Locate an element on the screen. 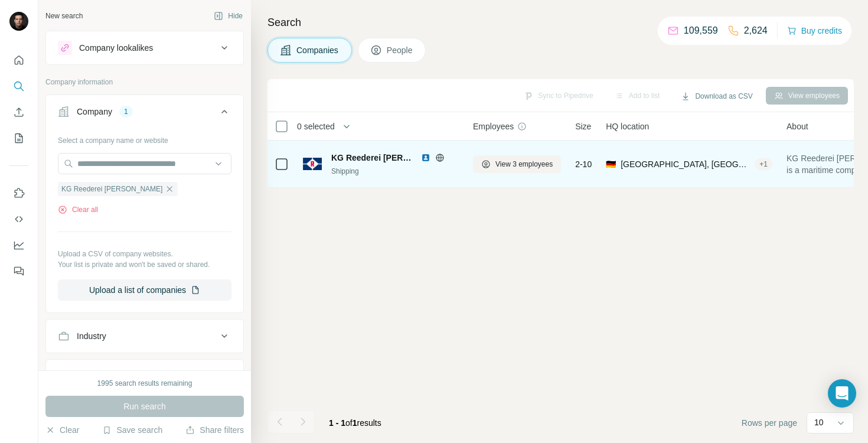 The width and height of the screenshot is (868, 443). button: Company1 is located at coordinates (145, 114).